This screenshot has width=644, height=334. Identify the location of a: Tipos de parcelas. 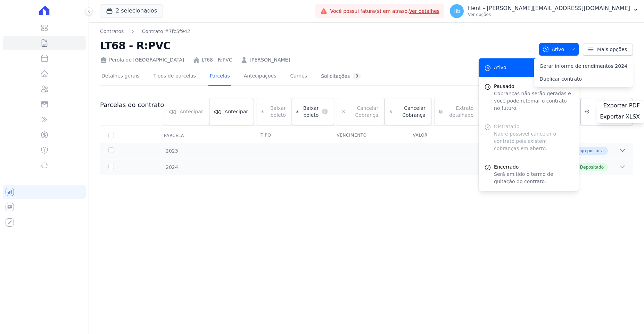
(175, 77).